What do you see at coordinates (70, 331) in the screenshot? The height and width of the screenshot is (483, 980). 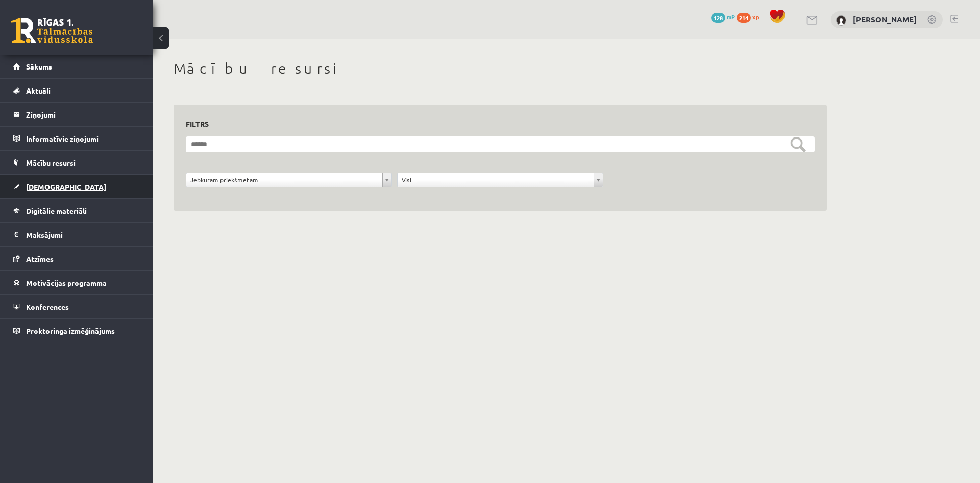 I see `span: Proktoringa izmēģinājums` at bounding box center [70, 331].